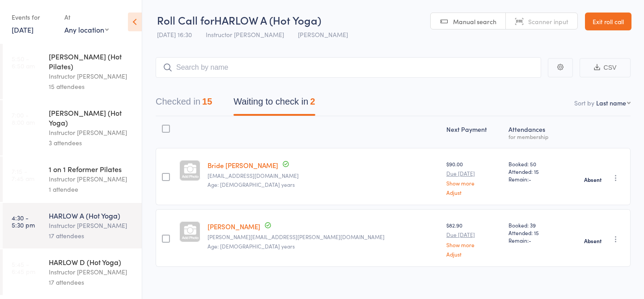  What do you see at coordinates (348, 67) in the screenshot?
I see `input: Search by name` at bounding box center [348, 67].